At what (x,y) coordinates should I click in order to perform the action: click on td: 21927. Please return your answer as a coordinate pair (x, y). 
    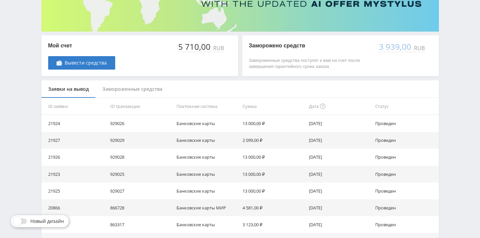
    Looking at the image, I should click on (74, 140).